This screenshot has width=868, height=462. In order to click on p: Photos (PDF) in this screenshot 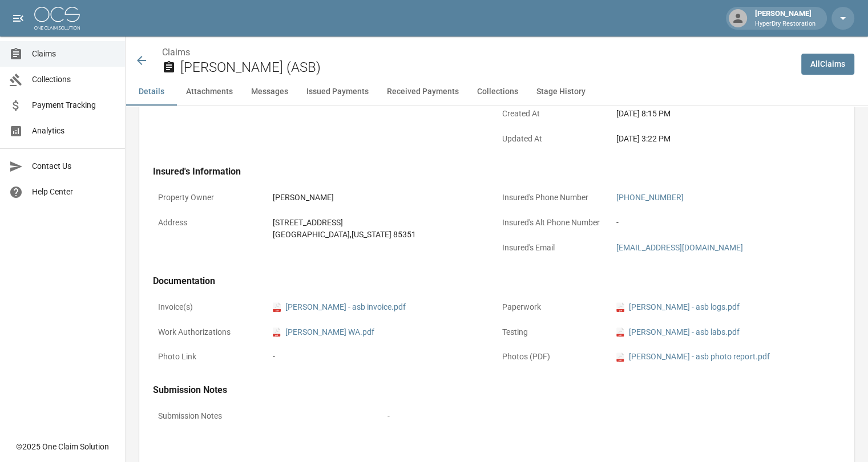, I will do `click(554, 357)`.